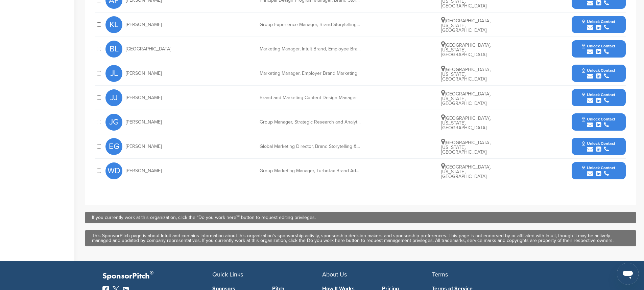  What do you see at coordinates (114, 146) in the screenshot?
I see `span: EG` at bounding box center [114, 146].